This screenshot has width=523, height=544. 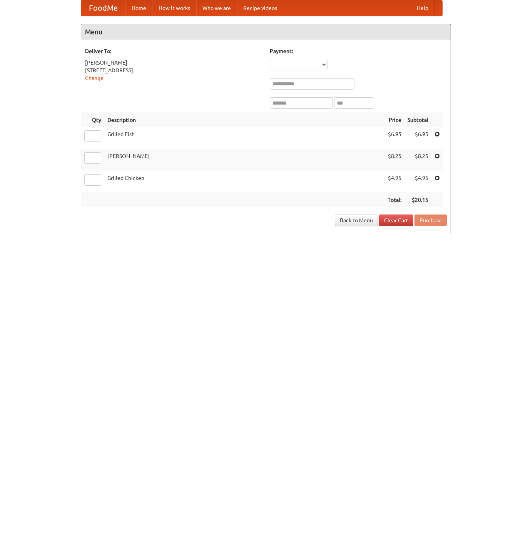 What do you see at coordinates (217, 8) in the screenshot?
I see `a: Who we are` at bounding box center [217, 8].